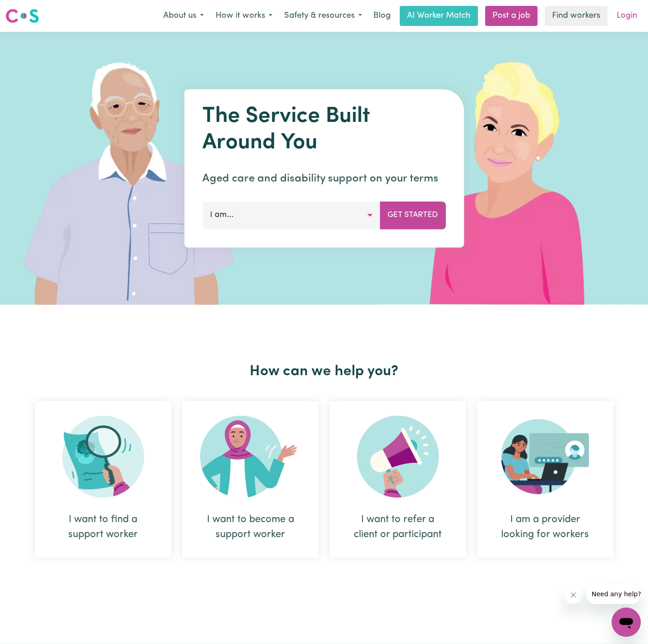 The height and width of the screenshot is (644, 648). I want to click on a: Find workers, so click(576, 16).